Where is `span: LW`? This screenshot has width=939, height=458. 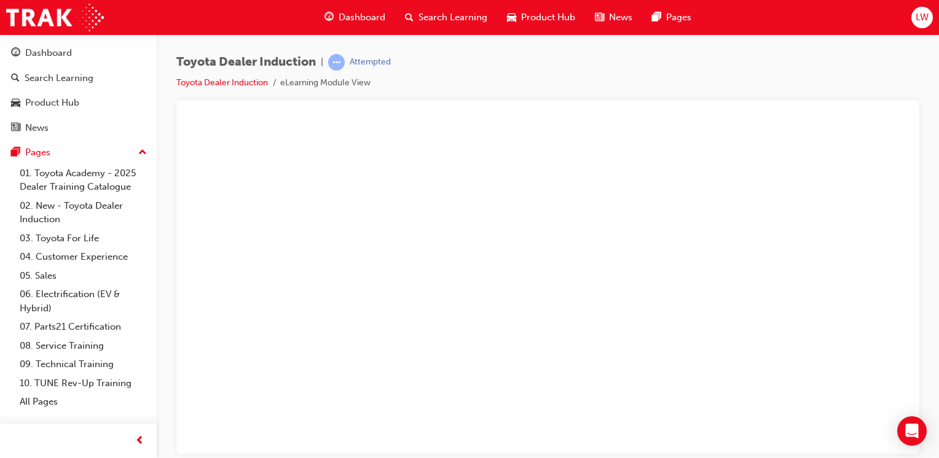
span: LW is located at coordinates (922, 17).